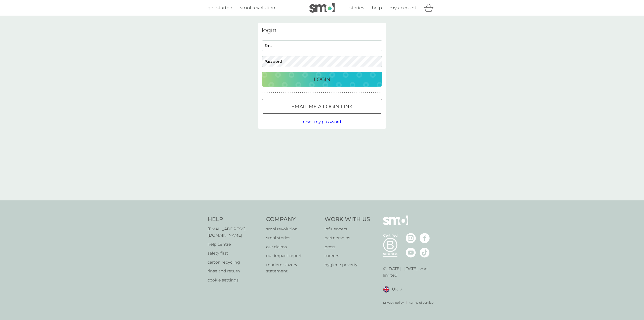 Image resolution: width=644 pixels, height=320 pixels. Describe the element at coordinates (421, 302) in the screenshot. I see `a: terms of service` at that location.